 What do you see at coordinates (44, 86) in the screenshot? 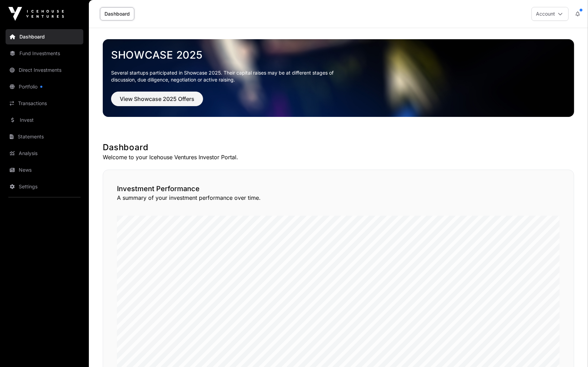
I see `a: Portfolio` at bounding box center [44, 86].